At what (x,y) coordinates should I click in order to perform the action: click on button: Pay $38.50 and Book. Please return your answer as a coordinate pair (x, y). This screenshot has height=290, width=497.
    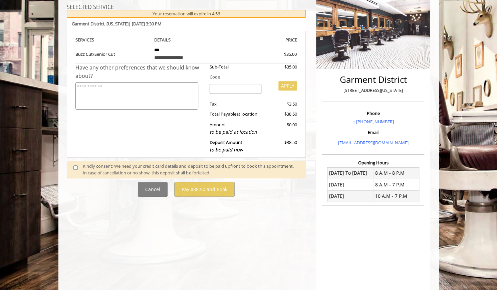
    Looking at the image, I should click on (204, 189).